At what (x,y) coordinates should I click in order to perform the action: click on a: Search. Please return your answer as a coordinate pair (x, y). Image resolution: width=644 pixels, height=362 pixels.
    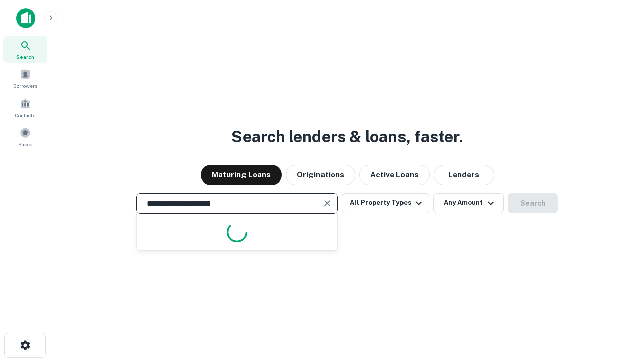
    Looking at the image, I should click on (25, 49).